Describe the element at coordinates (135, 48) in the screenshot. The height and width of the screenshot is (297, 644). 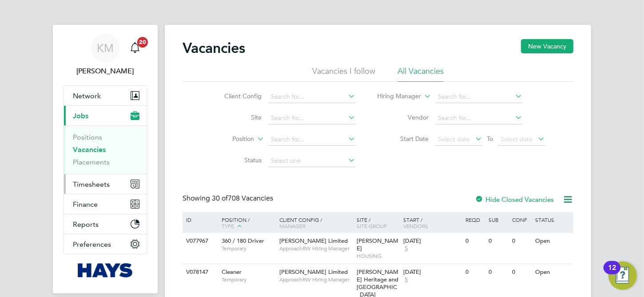
I see `a: 20` at that location.